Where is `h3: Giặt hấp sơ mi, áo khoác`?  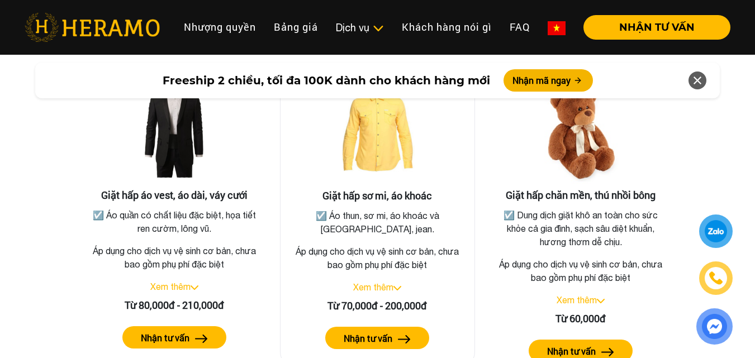 h3: Giặt hấp sơ mi, áo khoác is located at coordinates (378, 196).